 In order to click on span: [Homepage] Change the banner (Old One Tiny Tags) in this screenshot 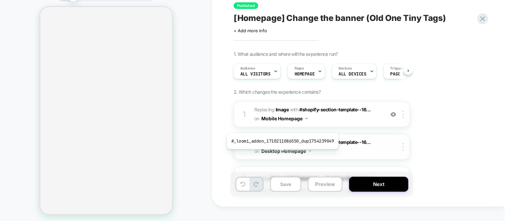, I will do `click(340, 18)`.